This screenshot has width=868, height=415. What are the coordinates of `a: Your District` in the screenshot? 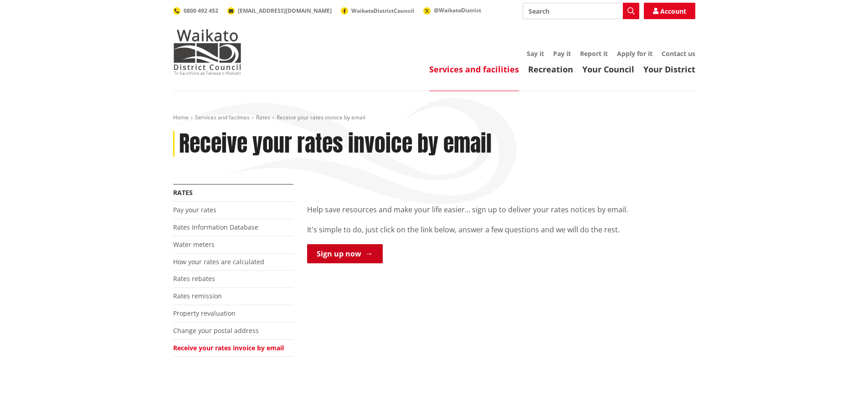 It's located at (669, 69).